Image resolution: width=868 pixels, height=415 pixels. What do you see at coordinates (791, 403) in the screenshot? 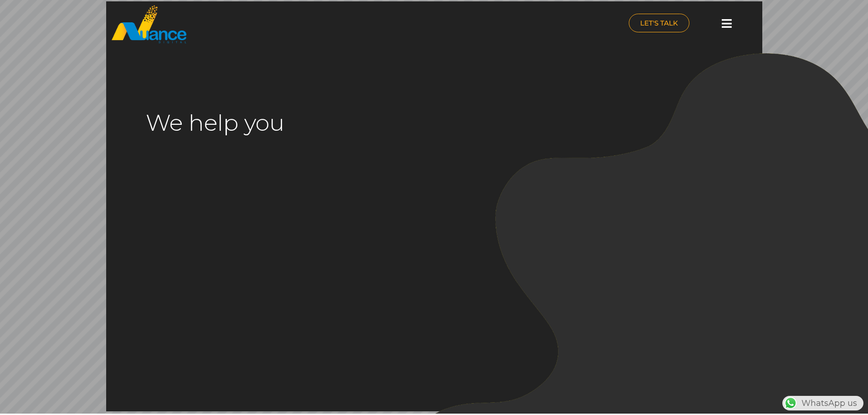
I see `img: WhatsApp` at bounding box center [791, 403].